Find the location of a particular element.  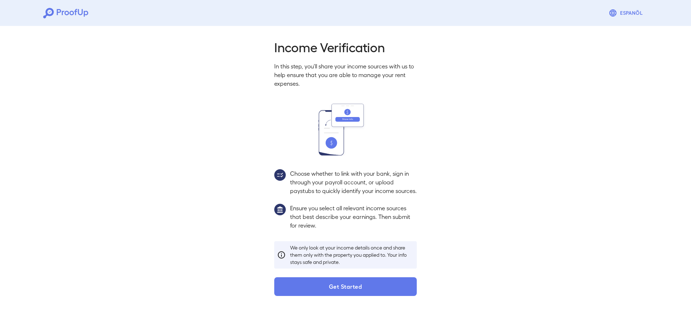

p: We only look at your income details once and share them only with the property you applied to. Yo... is located at coordinates (352, 255).